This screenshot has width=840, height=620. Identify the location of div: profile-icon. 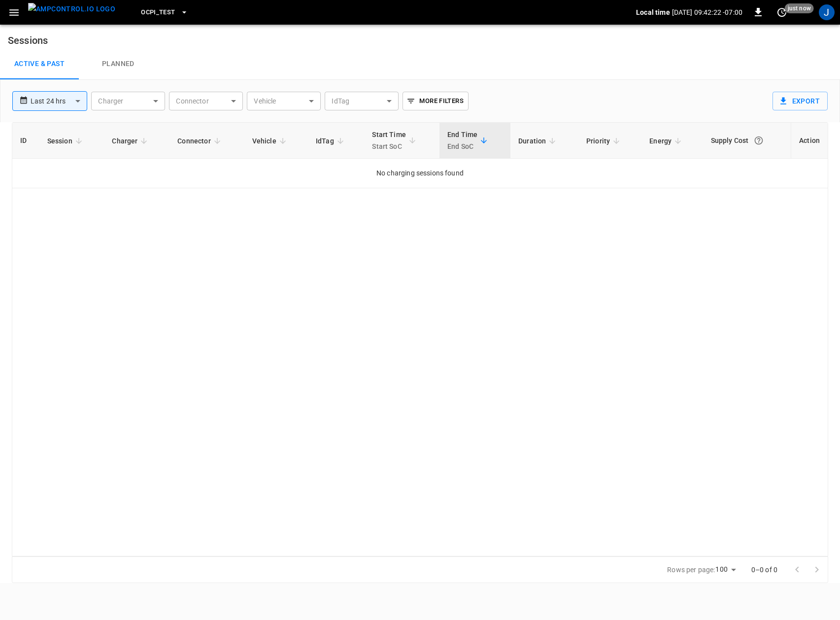
(827, 13).